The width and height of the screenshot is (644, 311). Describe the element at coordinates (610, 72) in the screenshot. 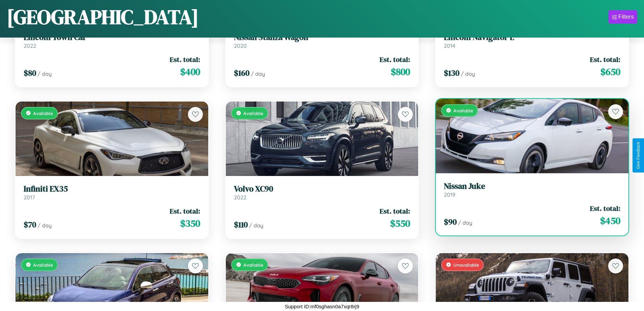

I see `span: $ 650` at that location.